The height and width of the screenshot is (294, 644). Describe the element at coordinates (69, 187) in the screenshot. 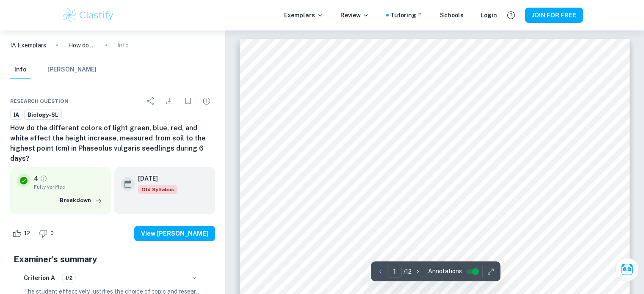

I see `span: Fully verified` at that location.